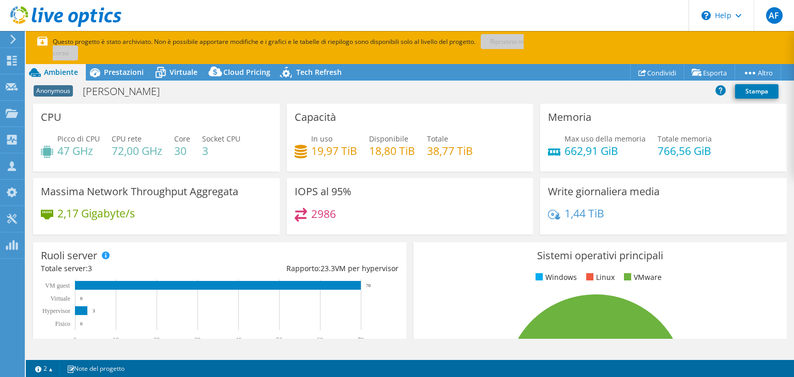 The height and width of the screenshot is (377, 794). I want to click on h4: 30, so click(182, 151).